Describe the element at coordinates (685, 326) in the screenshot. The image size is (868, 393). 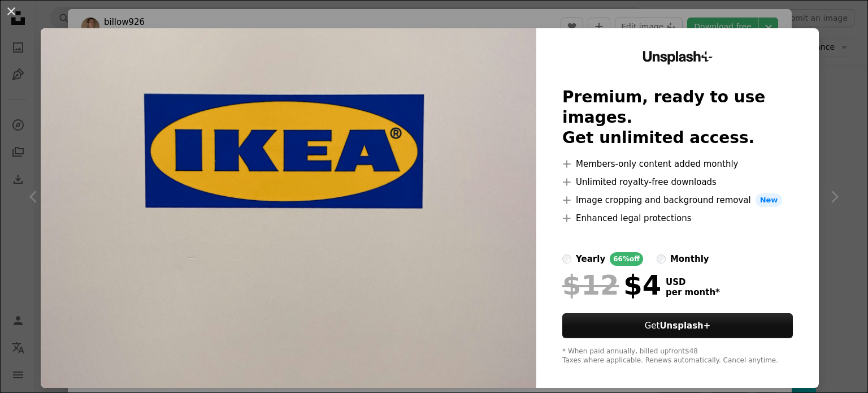
I see `strong: Unsplash+` at that location.